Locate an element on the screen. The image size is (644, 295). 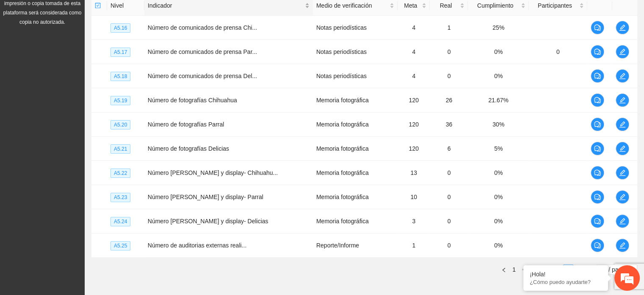
td: Número de fotografías Chihuahua is located at coordinates (229, 100).